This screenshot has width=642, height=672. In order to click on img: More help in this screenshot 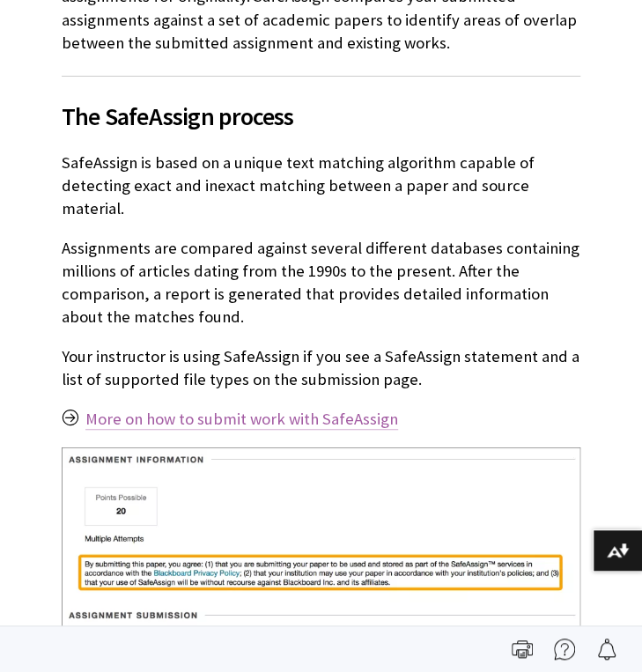, I will do `click(564, 649)`.